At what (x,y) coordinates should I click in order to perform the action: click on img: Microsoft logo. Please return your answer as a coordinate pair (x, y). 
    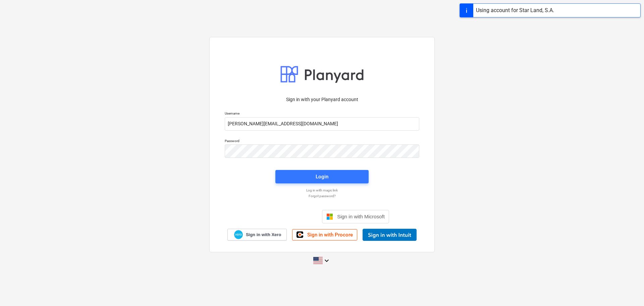
    Looking at the image, I should click on (330, 217).